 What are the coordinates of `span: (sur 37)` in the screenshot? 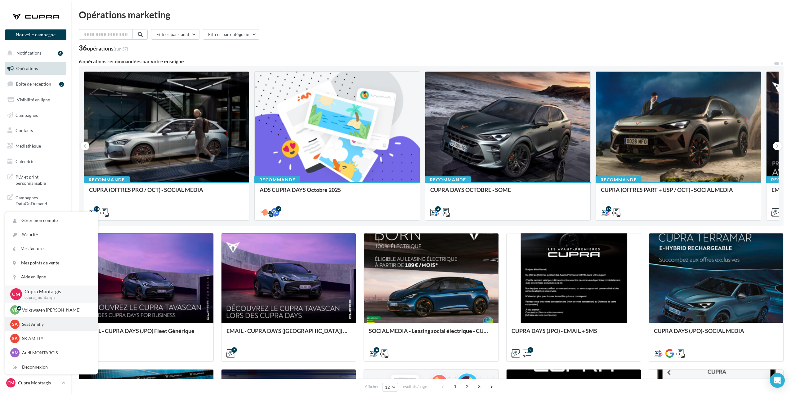 It's located at (121, 49).